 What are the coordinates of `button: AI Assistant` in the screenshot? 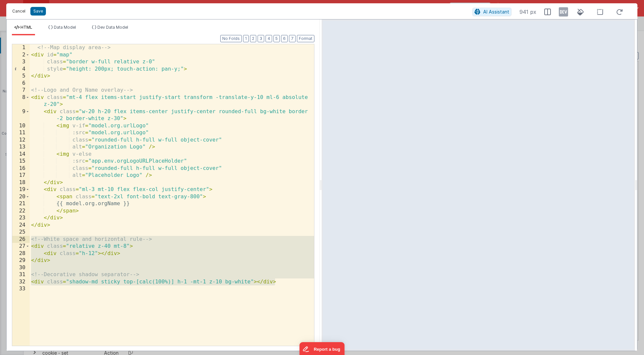 It's located at (492, 12).